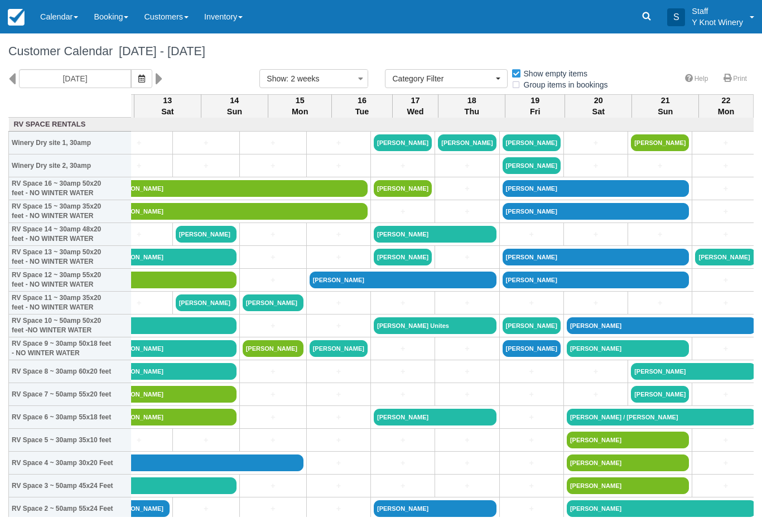  I want to click on th: RV Space 7 ~ 50amp 55x20 feet, so click(70, 394).